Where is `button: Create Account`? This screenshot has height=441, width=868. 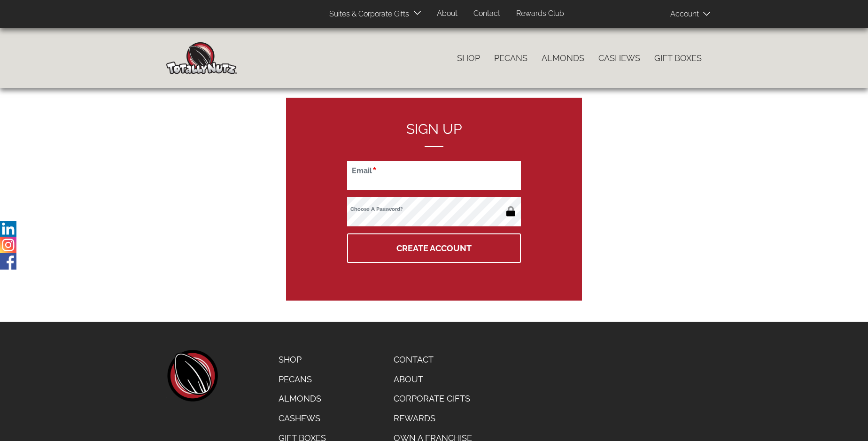
button: Create Account is located at coordinates (434, 248).